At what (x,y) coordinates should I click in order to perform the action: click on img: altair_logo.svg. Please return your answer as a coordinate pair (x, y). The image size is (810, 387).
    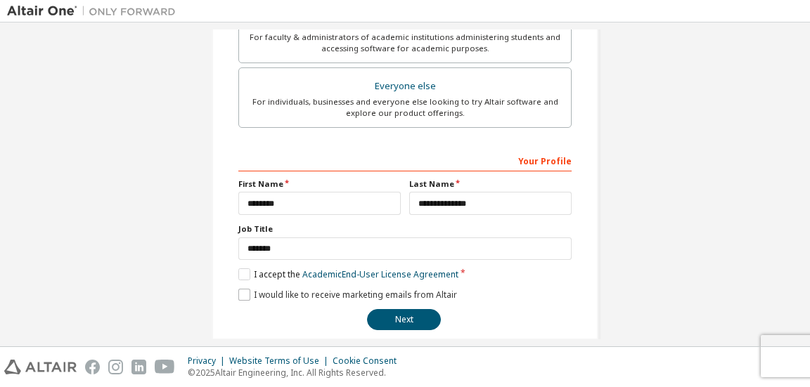
    Looking at the image, I should click on (40, 367).